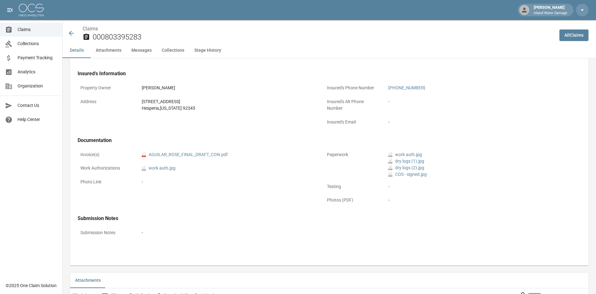 Image resolution: width=596 pixels, height=294 pixels. Describe the element at coordinates (90, 28) in the screenshot. I see `a: Claims` at that location.